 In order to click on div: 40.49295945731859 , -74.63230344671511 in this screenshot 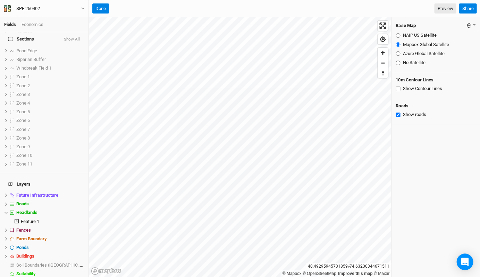, I will do `click(348, 267)`.